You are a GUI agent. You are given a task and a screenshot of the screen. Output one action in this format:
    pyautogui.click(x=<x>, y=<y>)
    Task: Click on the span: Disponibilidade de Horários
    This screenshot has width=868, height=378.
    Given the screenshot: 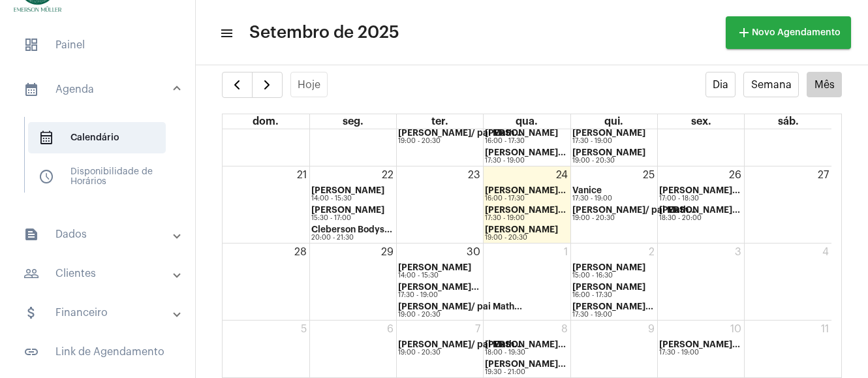 What is the action you would take?
    pyautogui.click(x=97, y=178)
    